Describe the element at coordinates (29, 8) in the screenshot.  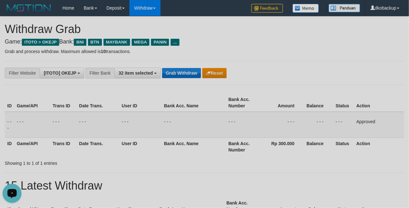
I see `img: MOTION_logo.png` at that location.